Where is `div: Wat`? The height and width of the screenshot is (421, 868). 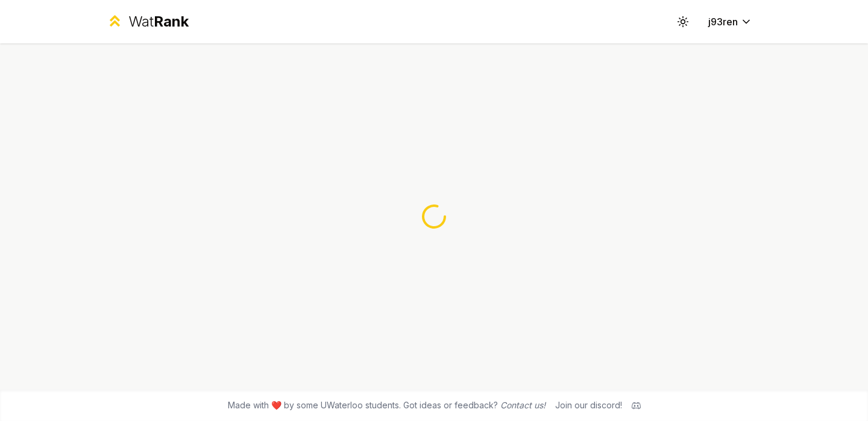
div: Wat is located at coordinates (158, 22).